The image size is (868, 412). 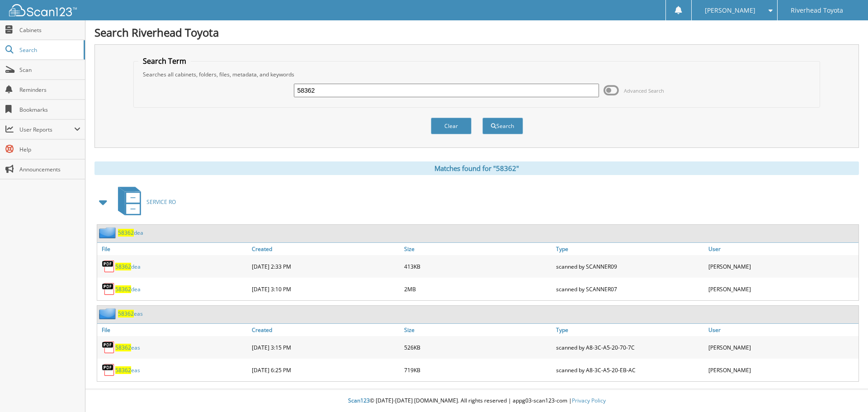 I want to click on span: Announcements, so click(x=50, y=169).